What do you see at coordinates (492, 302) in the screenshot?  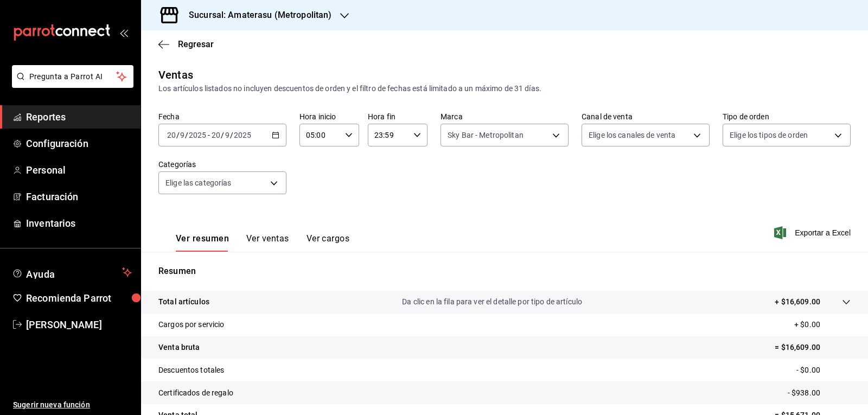 I see `p: Da clic en la fila para ver el detalle por tipo de artículo` at bounding box center [492, 302].